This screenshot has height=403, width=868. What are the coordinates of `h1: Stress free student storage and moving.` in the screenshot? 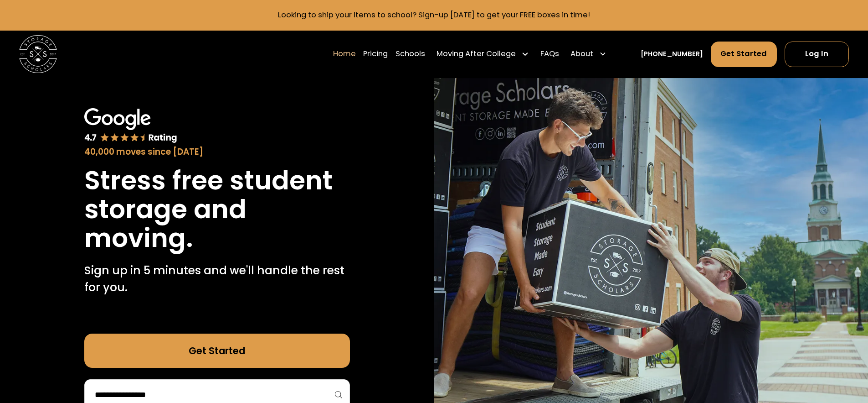 It's located at (217, 209).